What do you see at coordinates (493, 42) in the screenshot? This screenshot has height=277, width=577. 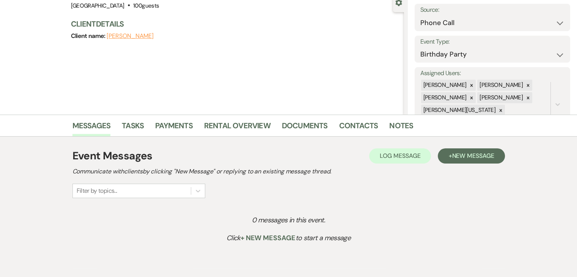 I see `label: Event Type:` at bounding box center [493, 42].